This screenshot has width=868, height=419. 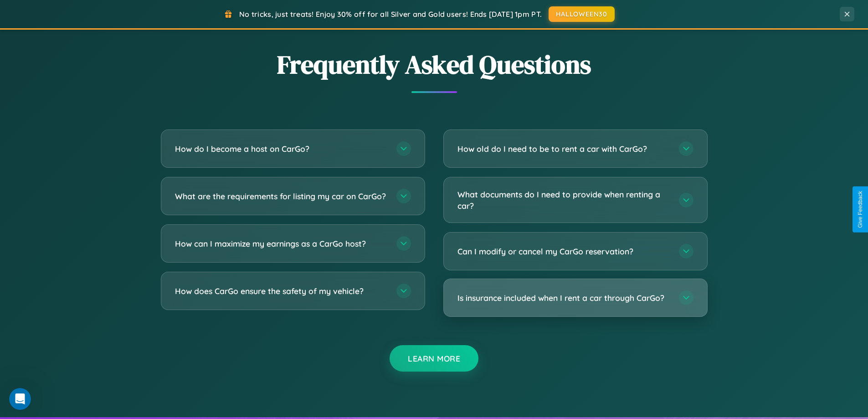 I want to click on div: Give Feedback, so click(x=860, y=210).